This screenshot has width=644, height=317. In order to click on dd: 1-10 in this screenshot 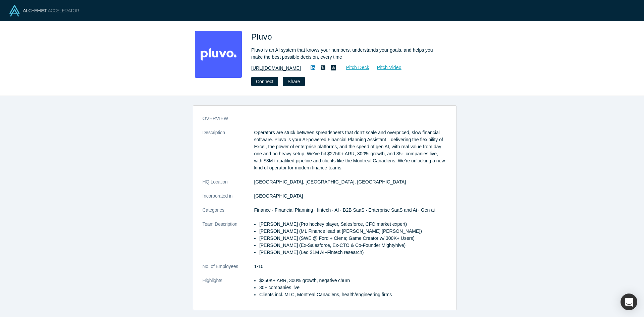, I will do `click(351, 267)`.